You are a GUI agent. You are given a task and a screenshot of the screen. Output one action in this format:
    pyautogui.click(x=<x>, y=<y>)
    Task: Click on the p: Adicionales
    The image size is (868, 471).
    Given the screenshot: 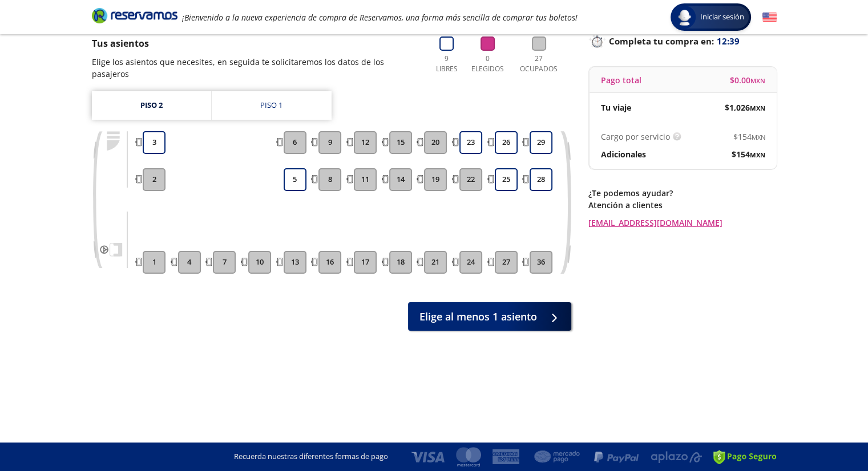 What is the action you would take?
    pyautogui.click(x=623, y=154)
    